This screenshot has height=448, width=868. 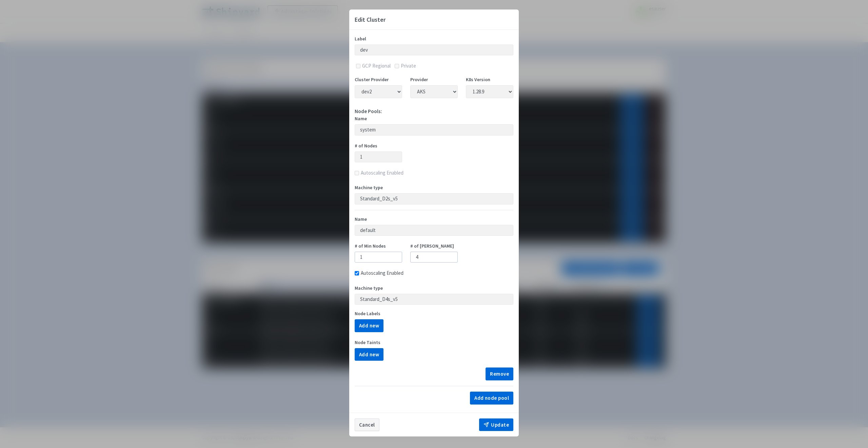 What do you see at coordinates (500, 374) in the screenshot?
I see `button: Remove` at bounding box center [500, 374].